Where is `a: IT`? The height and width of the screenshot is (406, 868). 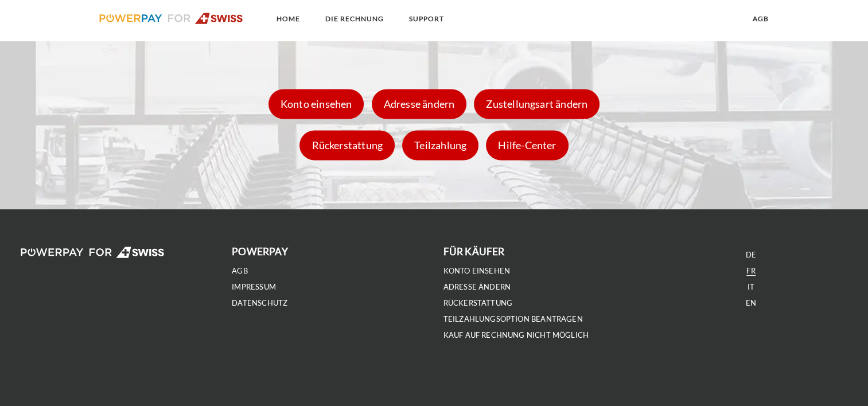 a: IT is located at coordinates (751, 287).